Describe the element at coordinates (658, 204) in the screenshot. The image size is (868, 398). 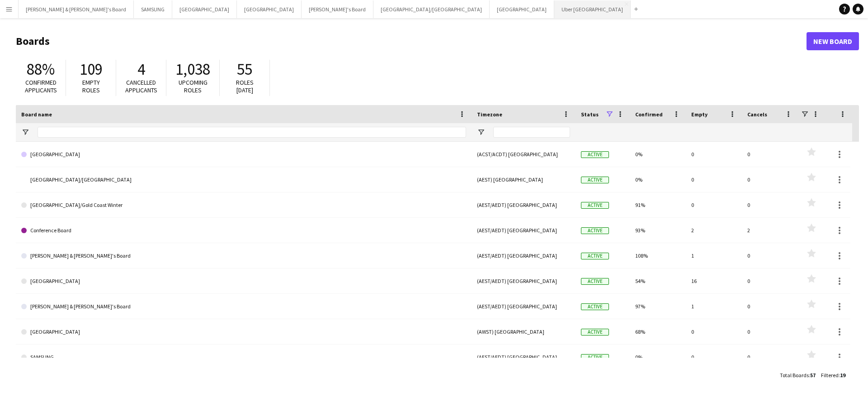
I see `div: 91%` at that location.